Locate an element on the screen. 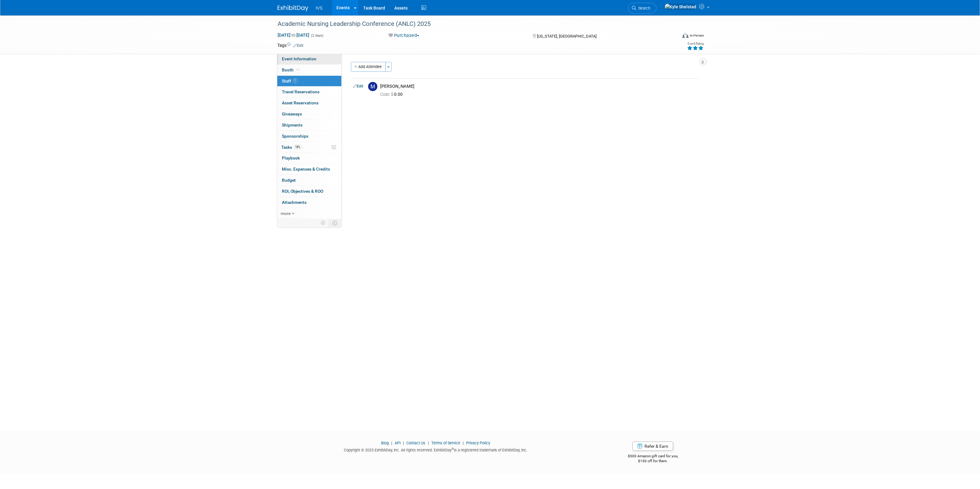 This screenshot has height=489, width=980. a: Terms of Service is located at coordinates (446, 443).